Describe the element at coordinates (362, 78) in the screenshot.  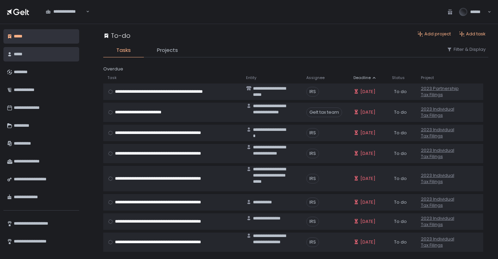
I see `span: Deadline` at that location.